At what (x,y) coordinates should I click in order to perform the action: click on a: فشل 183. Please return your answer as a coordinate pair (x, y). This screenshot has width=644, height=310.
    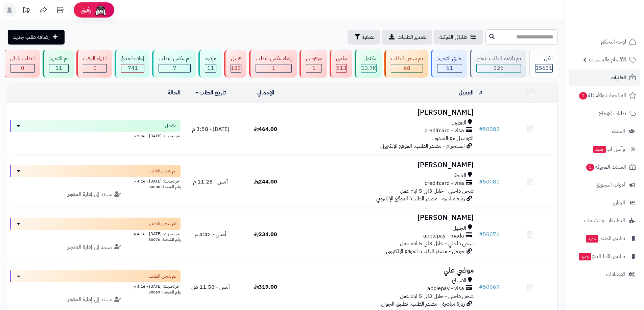
    Looking at the image, I should click on (235, 63).